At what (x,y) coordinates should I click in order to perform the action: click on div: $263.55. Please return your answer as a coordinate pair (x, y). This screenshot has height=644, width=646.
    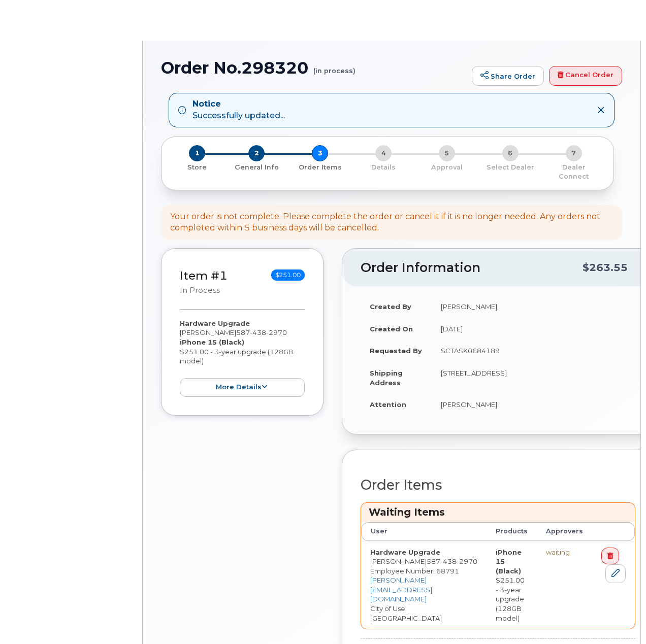
    Looking at the image, I should click on (605, 268).